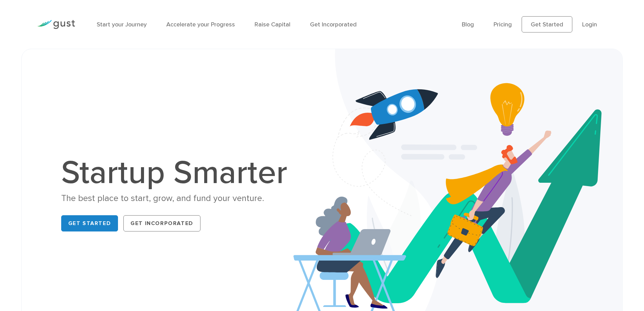 This screenshot has width=644, height=311. What do you see at coordinates (503, 24) in the screenshot?
I see `a: Pricing` at bounding box center [503, 24].